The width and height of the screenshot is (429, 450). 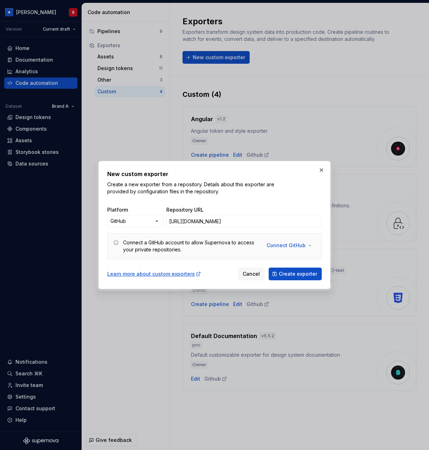 I want to click on button: Cancel, so click(x=251, y=274).